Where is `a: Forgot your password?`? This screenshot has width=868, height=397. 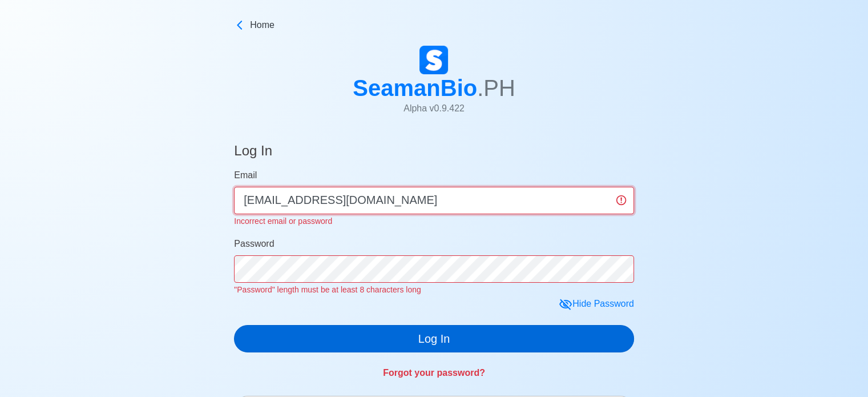 a: Forgot your password? is located at coordinates (434, 373).